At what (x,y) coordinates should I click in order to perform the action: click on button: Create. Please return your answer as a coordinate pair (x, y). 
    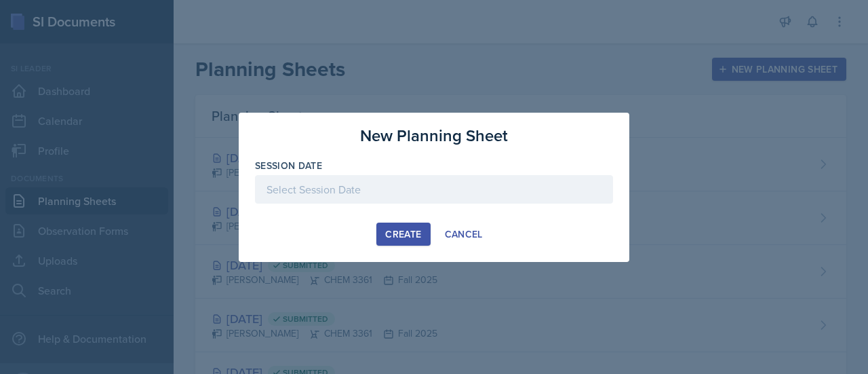
    Looking at the image, I should click on (403, 234).